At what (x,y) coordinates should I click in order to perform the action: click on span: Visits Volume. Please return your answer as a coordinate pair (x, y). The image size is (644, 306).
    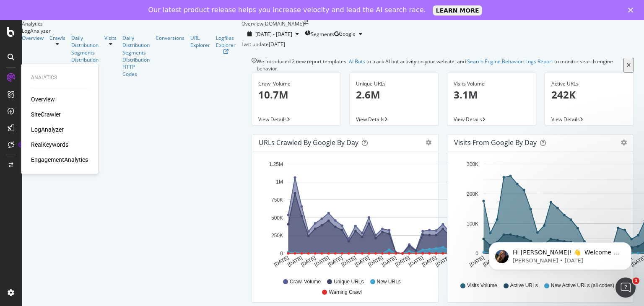
    Looking at the image, I should click on (482, 286).